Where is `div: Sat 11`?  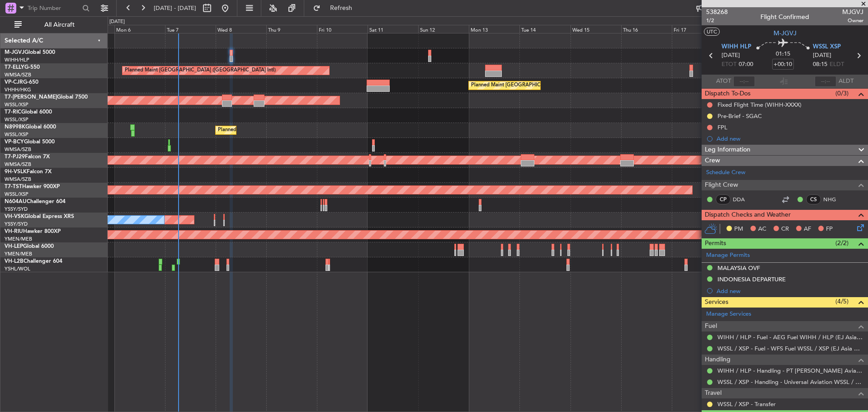
div: Sat 11 is located at coordinates (393, 29).